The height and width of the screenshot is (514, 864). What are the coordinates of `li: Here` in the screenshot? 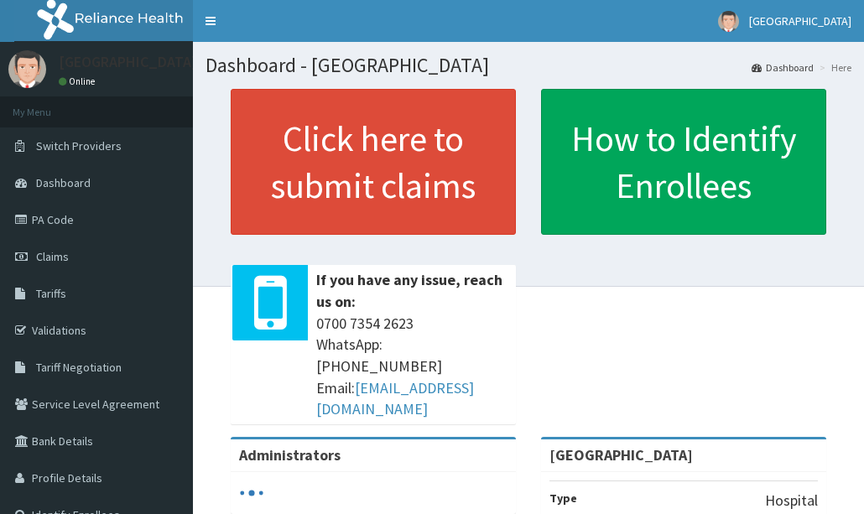 It's located at (833, 67).